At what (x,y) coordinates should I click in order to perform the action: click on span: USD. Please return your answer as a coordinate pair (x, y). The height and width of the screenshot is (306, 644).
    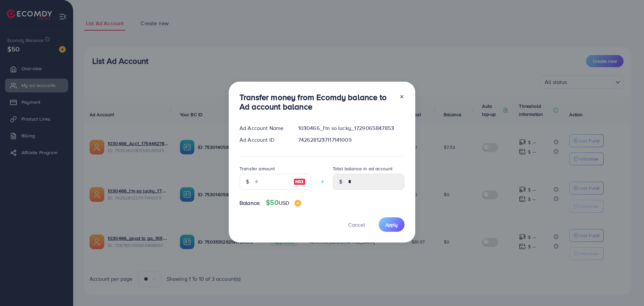
    Looking at the image, I should click on (284, 203).